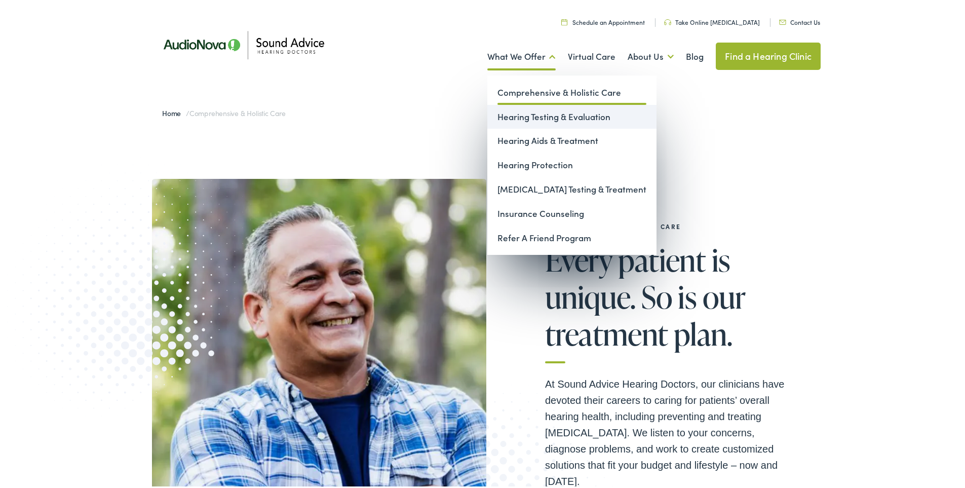  I want to click on a: What We Offer, so click(521, 55).